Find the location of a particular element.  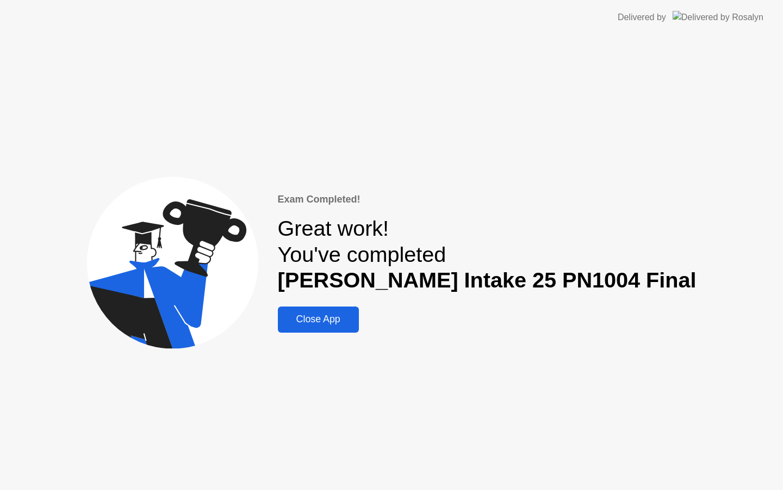

div: Delivered by is located at coordinates (642, 17).